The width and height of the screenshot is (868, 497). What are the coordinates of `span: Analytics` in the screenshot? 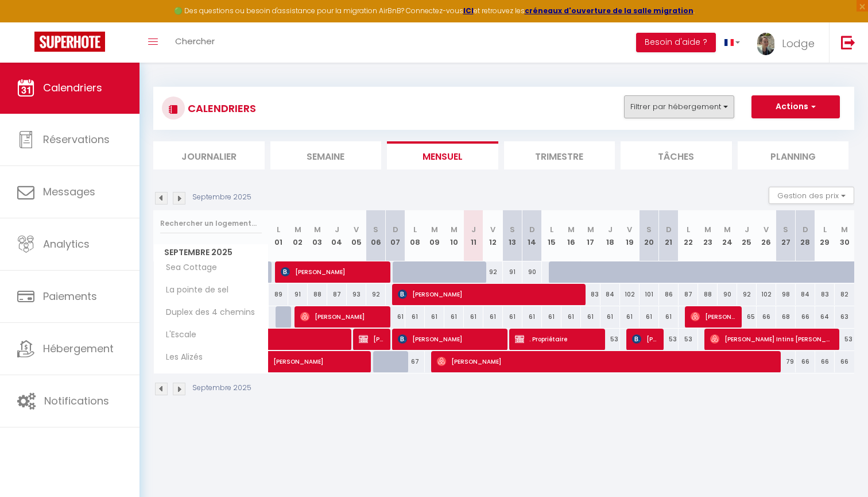 It's located at (66, 243).